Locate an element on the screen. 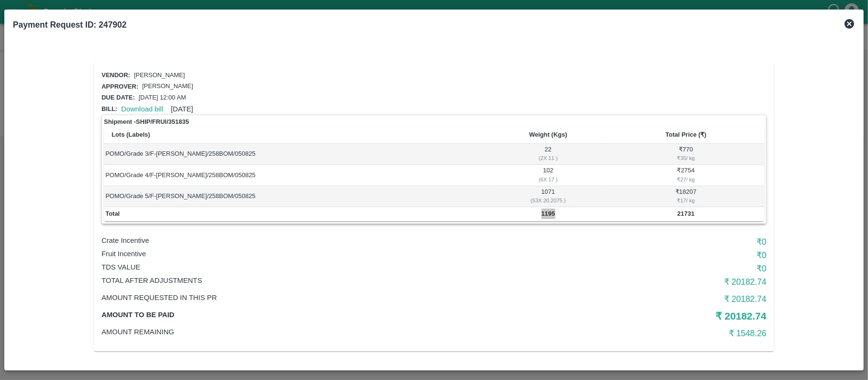 The width and height of the screenshot is (868, 380). a: Download bill is located at coordinates (142, 110).